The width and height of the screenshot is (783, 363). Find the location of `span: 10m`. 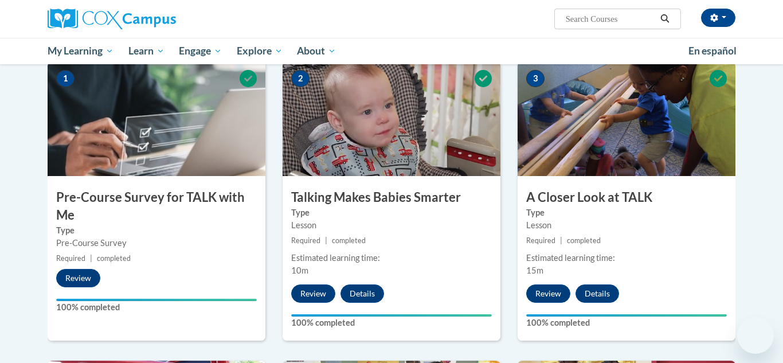

span: 10m is located at coordinates (300, 270).